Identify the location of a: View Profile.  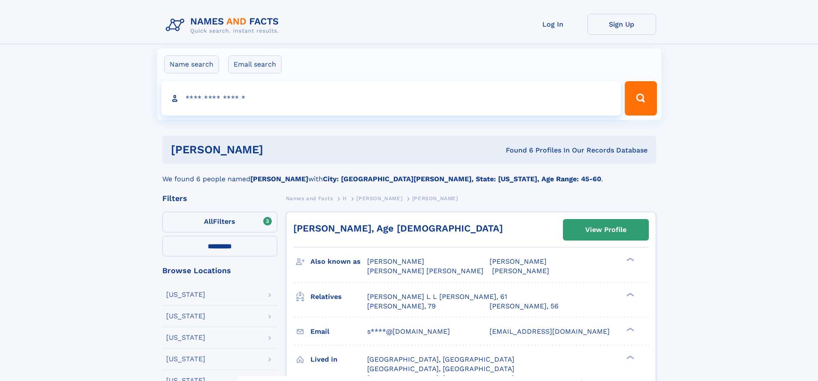
(606, 230).